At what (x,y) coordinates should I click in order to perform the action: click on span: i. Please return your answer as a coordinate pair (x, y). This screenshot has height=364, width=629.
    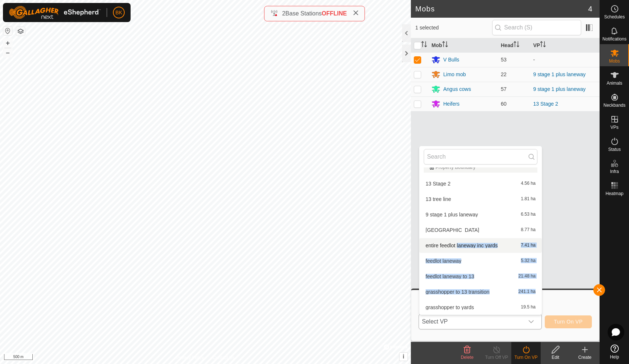
    Looking at the image, I should click on (403, 356).